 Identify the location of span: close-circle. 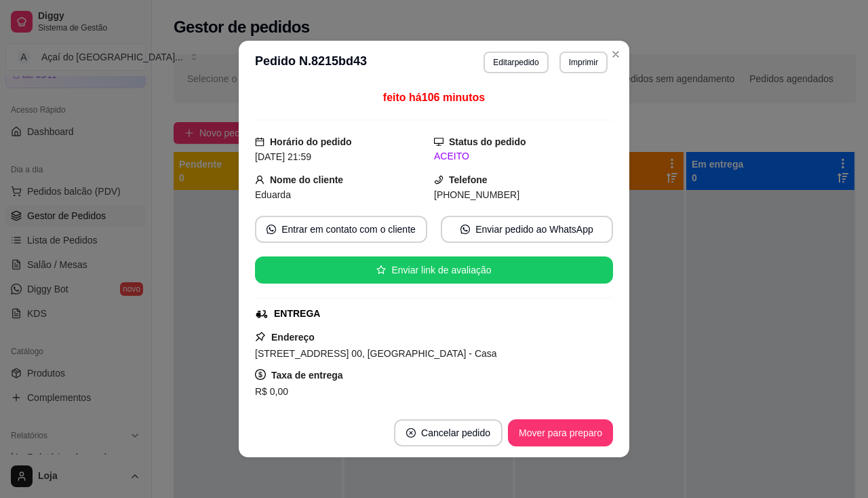
(411, 433).